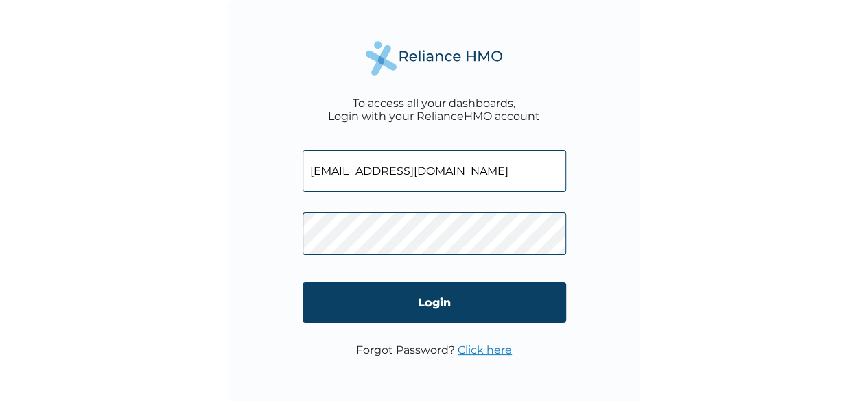 The height and width of the screenshot is (401, 868). Describe the element at coordinates (434, 58) in the screenshot. I see `img: Reliance Health's Logo` at that location.